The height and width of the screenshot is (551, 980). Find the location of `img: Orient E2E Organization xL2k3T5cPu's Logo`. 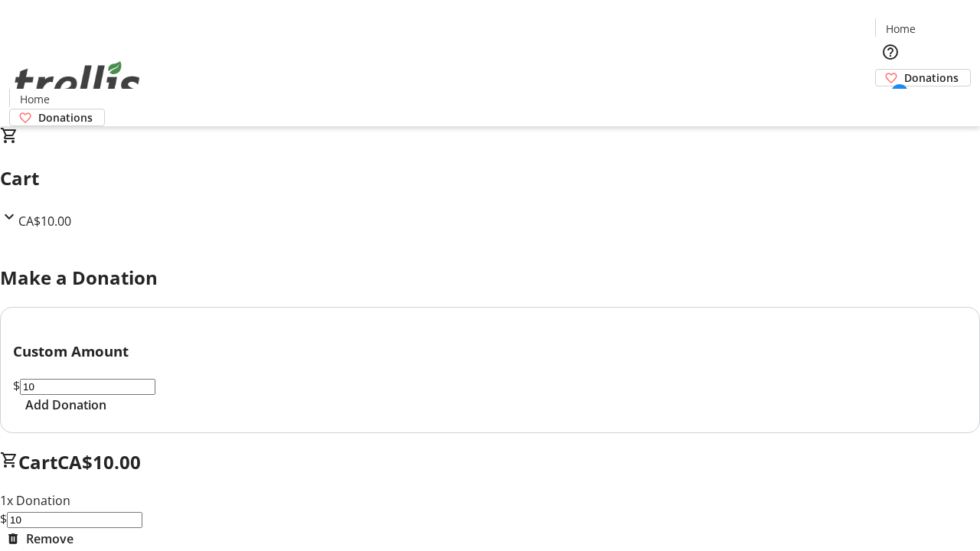

img: Orient E2E Organization xL2k3T5cPu's Logo is located at coordinates (78, 83).